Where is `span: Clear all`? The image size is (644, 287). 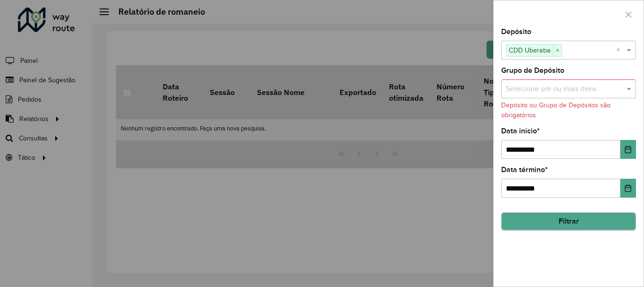
span: Clear all is located at coordinates (620, 50).